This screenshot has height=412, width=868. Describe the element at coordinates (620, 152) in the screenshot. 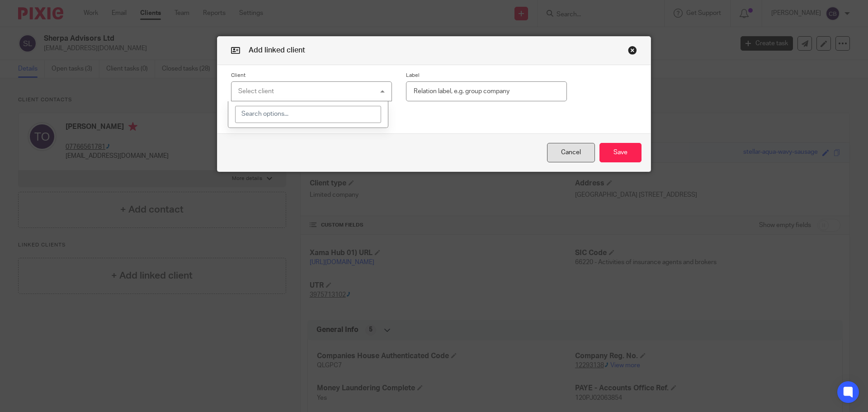

I see `button: Save` at that location.